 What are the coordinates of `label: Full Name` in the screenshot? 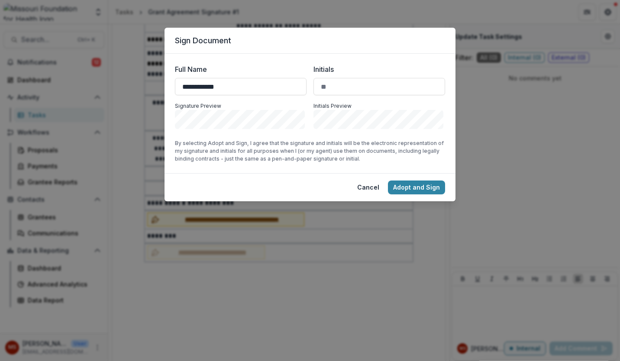 It's located at (238, 69).